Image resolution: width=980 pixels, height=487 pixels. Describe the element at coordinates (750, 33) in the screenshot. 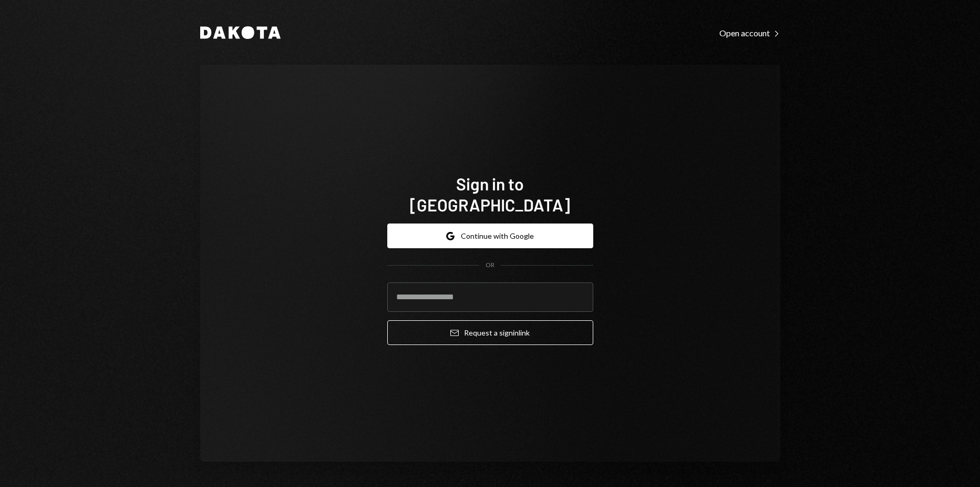

I see `div: Open account` at that location.